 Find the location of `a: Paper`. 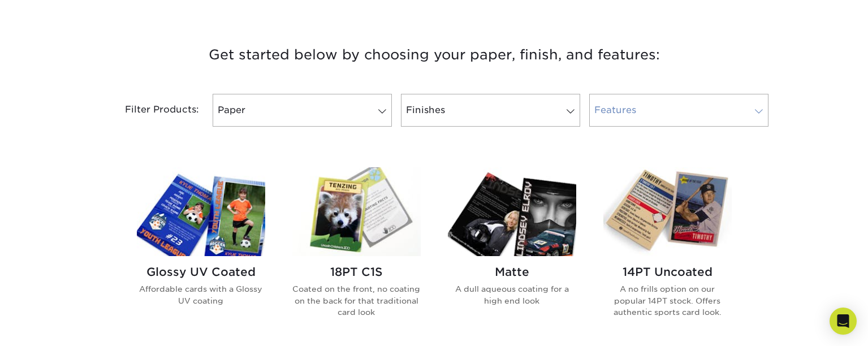

a: Paper is located at coordinates (302, 110).